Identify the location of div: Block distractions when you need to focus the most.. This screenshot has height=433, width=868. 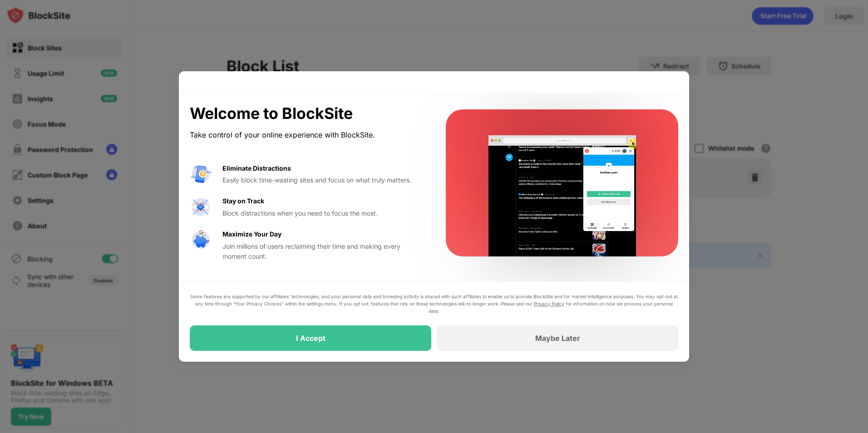
(323, 213).